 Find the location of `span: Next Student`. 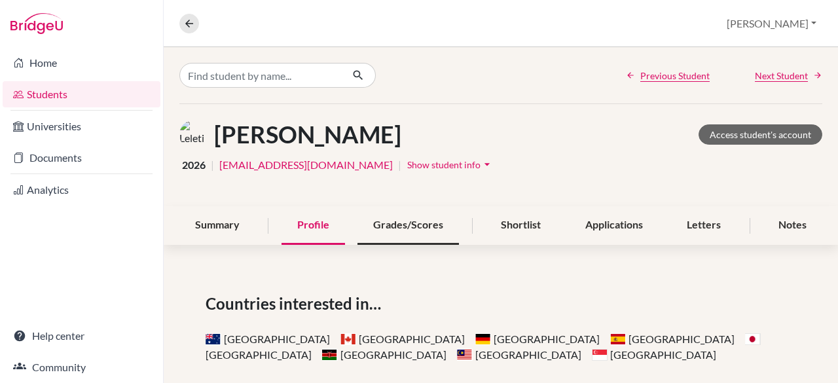

span: Next Student is located at coordinates (781, 75).